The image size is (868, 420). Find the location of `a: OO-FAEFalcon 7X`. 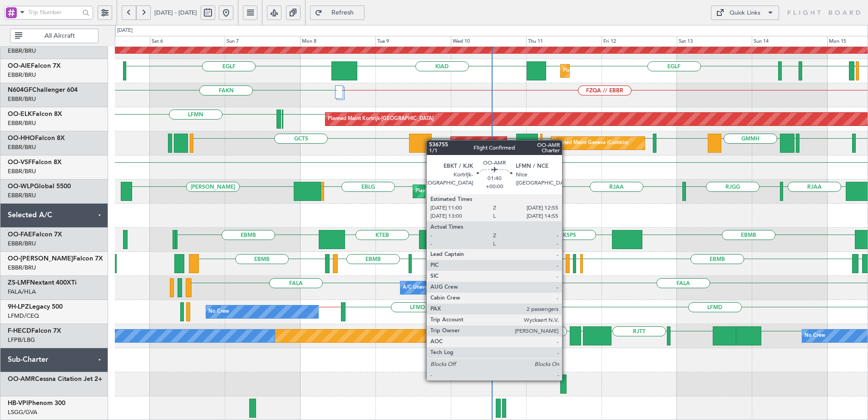

a: OO-FAEFalcon 7X is located at coordinates (35, 235).